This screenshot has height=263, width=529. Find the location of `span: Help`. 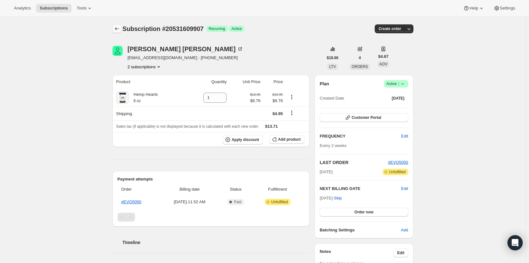

span: Help is located at coordinates (473, 8).